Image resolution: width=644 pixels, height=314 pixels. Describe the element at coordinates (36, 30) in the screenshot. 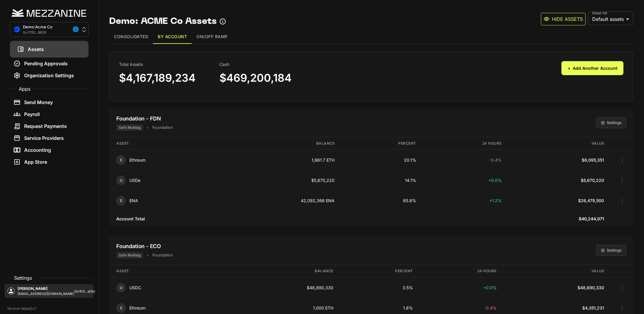

I see `div: Demo: Acme Co` at that location.